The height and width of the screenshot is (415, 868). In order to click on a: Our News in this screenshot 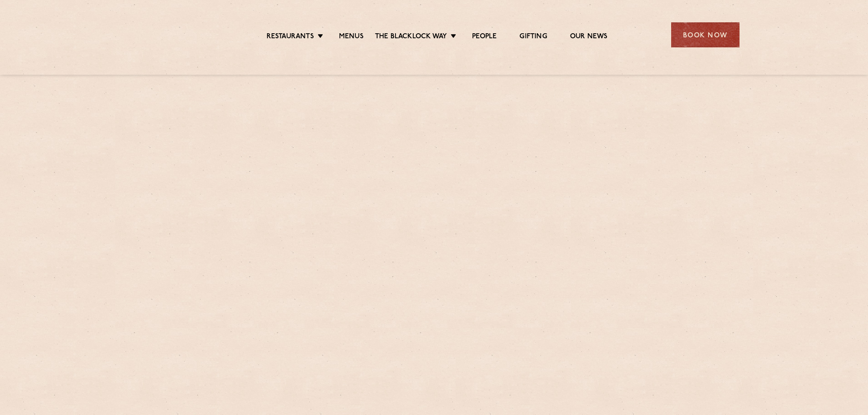, I will do `click(589, 37)`.